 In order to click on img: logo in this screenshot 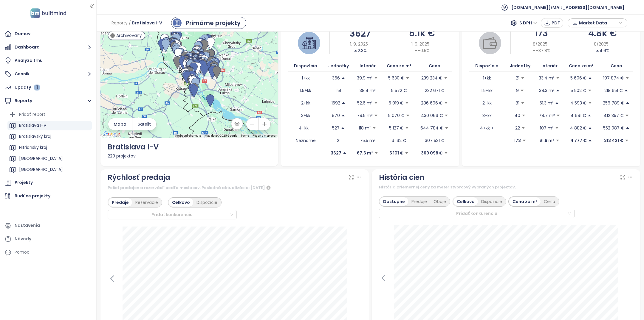, I will do `click(48, 13)`.